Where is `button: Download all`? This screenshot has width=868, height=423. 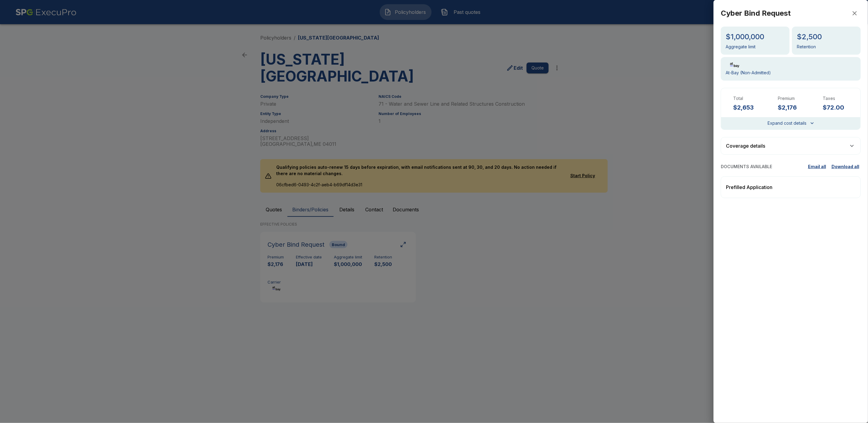
button: Download all is located at coordinates (846, 167).